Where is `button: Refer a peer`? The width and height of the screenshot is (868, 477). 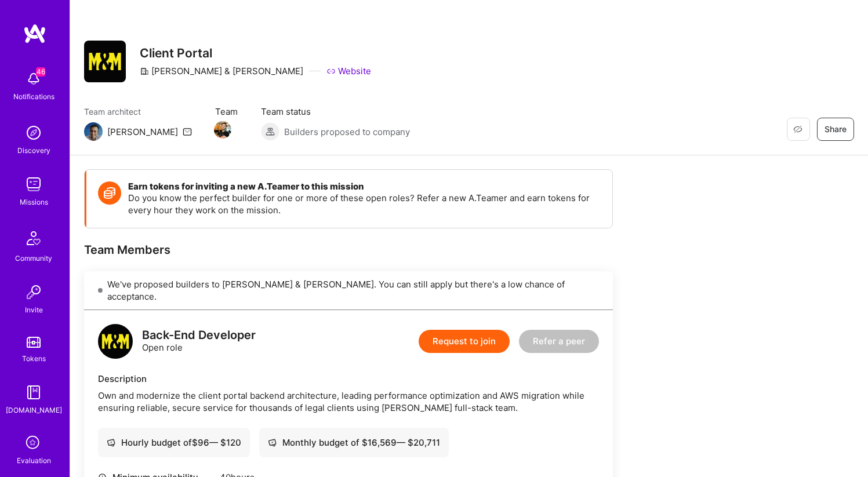 button: Refer a peer is located at coordinates (559, 341).